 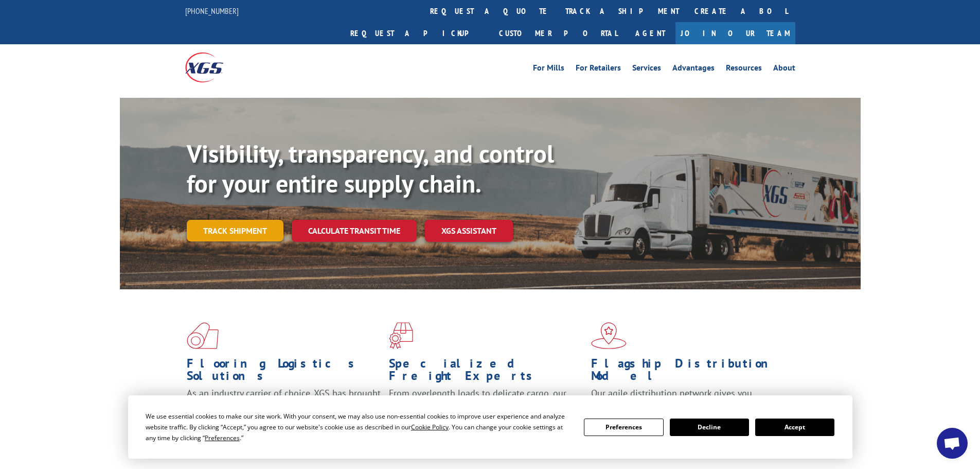 I want to click on a: About, so click(x=784, y=70).